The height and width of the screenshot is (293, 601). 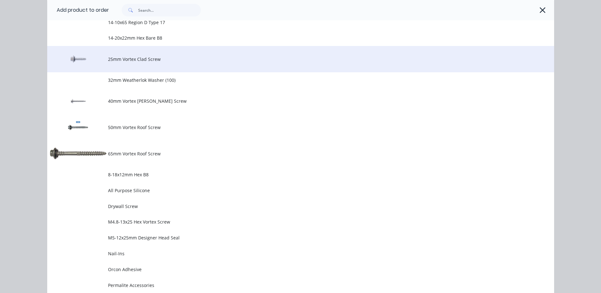 I want to click on span: 32mm Weatherlok Washer (100), so click(x=287, y=80).